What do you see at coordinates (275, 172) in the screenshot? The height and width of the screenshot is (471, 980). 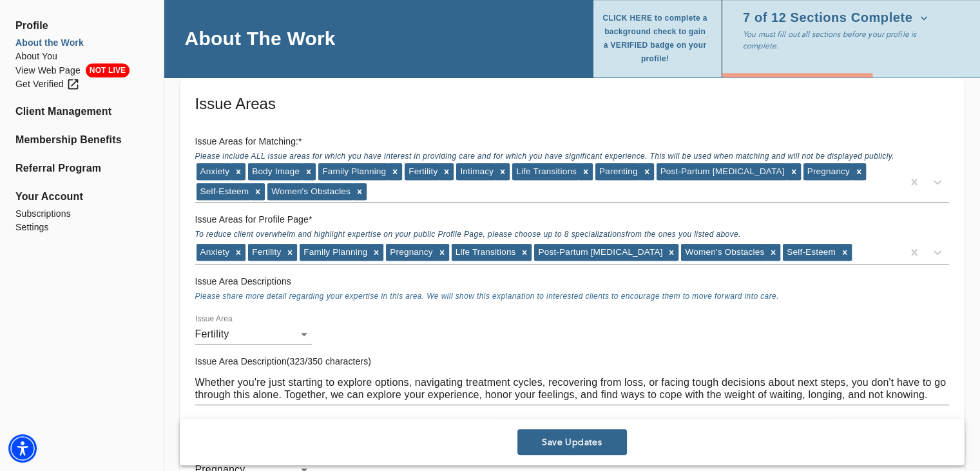 I see `div: Body Image` at bounding box center [275, 172].